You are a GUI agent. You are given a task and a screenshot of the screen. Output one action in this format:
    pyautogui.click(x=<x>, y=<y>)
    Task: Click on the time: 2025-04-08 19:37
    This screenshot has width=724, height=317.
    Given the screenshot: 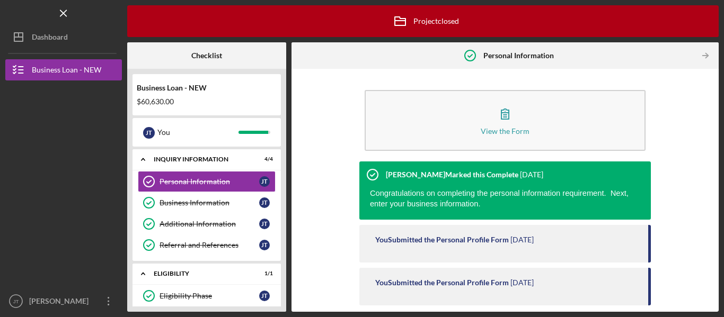 What is the action you would take?
    pyautogui.click(x=522, y=283)
    